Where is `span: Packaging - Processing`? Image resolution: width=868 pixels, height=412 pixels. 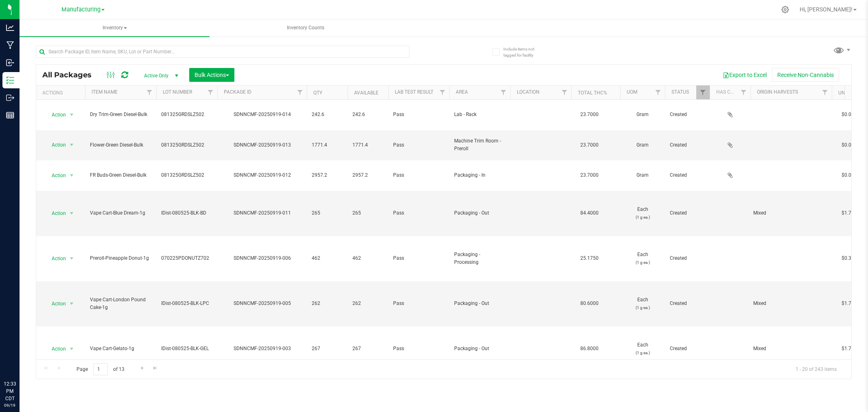
span: Packaging - Processing is located at coordinates (480, 258).